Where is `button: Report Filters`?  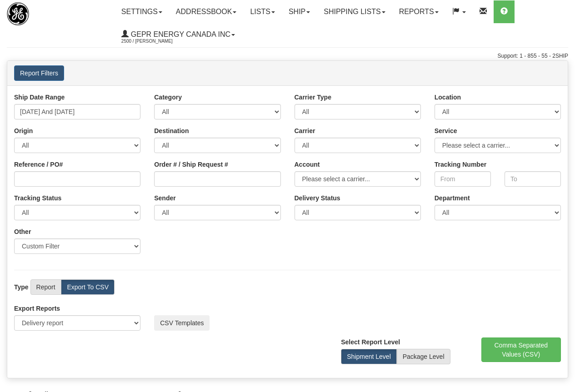
button: Report Filters is located at coordinates (39, 73).